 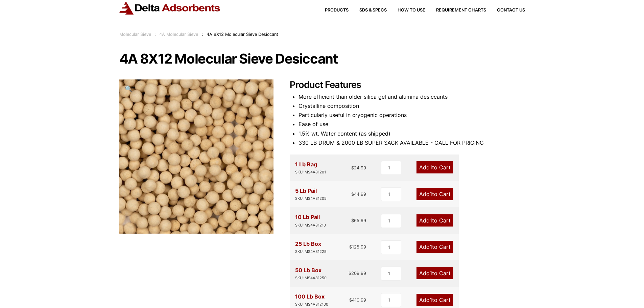 What do you see at coordinates (311, 168) in the screenshot?
I see `div: 1 Lb Bag` at bounding box center [311, 168].